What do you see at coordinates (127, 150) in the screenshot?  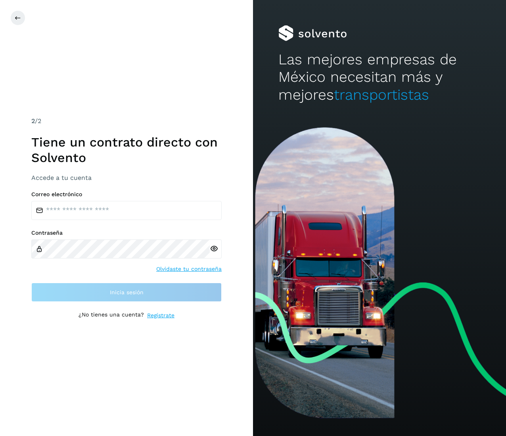 I see `h1: Tiene un contrato directo con Solvento` at bounding box center [127, 150].